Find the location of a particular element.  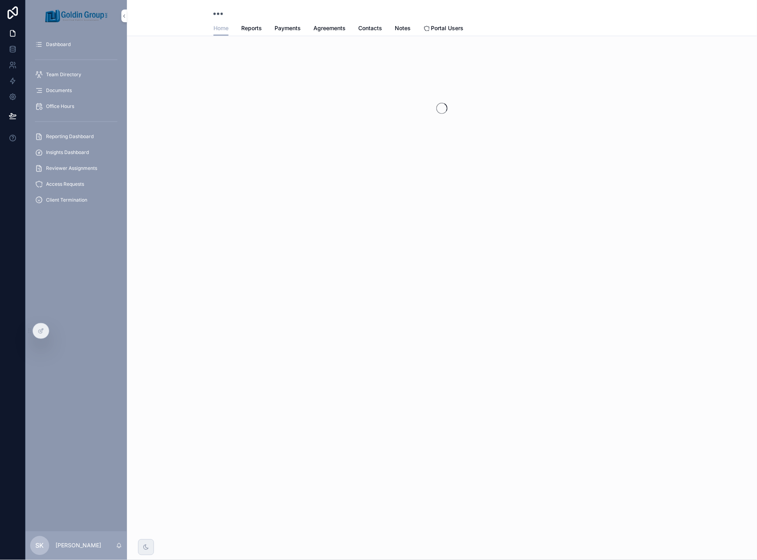

span: Reports is located at coordinates (251, 28).